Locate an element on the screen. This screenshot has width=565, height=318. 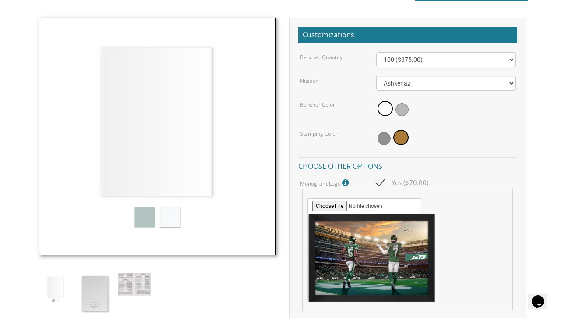
h4: Choose other options is located at coordinates (408, 165).